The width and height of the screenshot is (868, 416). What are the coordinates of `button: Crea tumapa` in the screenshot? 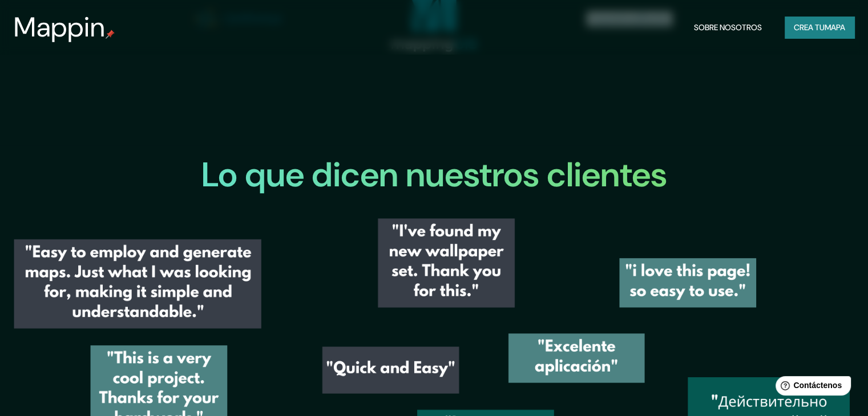 It's located at (820, 28).